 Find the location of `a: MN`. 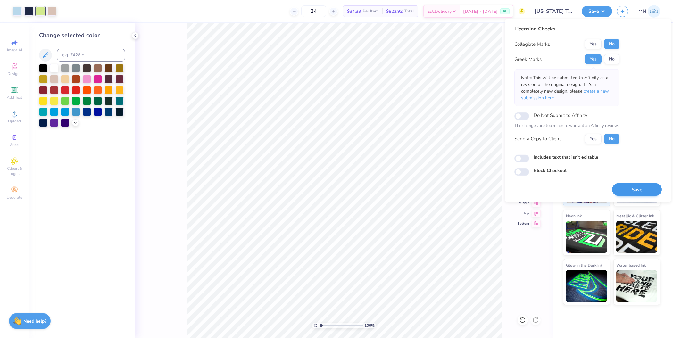

a: MN is located at coordinates (650, 11).